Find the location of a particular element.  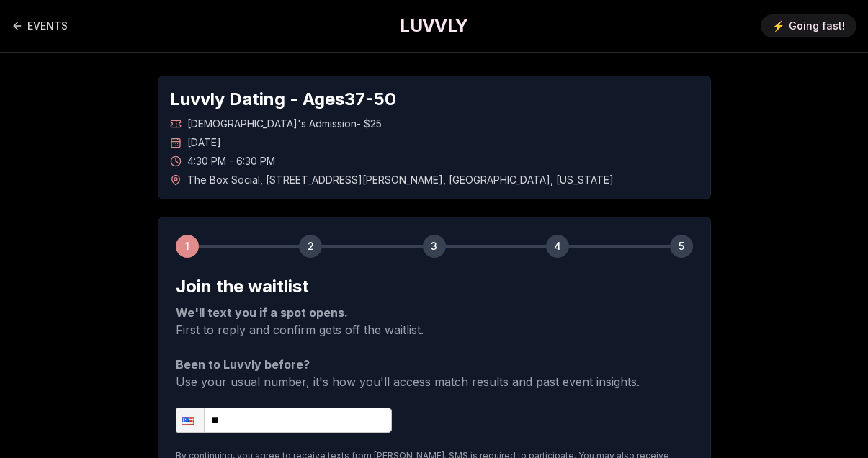

strong: Been to Luvvly before? is located at coordinates (243, 364).